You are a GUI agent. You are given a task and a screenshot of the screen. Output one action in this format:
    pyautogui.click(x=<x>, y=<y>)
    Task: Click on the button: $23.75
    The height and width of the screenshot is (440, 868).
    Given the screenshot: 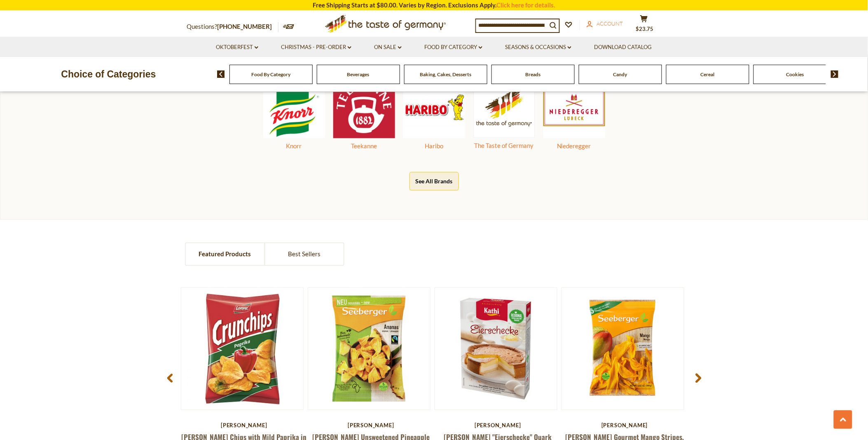 What is the action you would take?
    pyautogui.click(x=645, y=25)
    